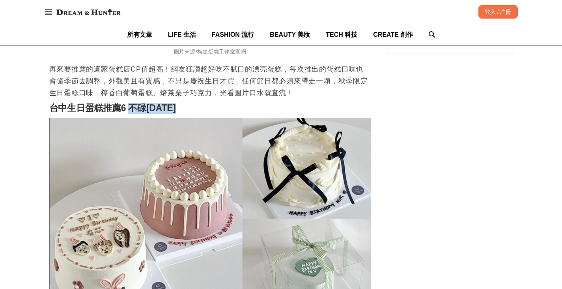  Describe the element at coordinates (88, 12) in the screenshot. I see `img: Dream & Hunter` at that location.